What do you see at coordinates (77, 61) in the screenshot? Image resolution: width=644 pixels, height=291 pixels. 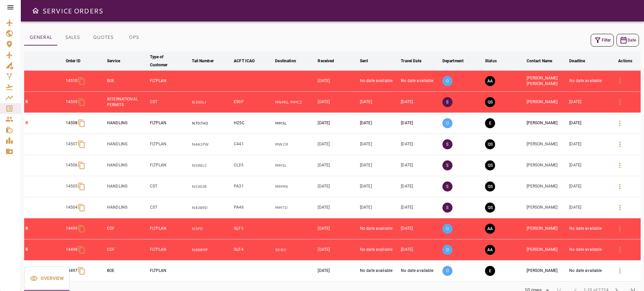 I see `span: Order ID` at bounding box center [77, 61].